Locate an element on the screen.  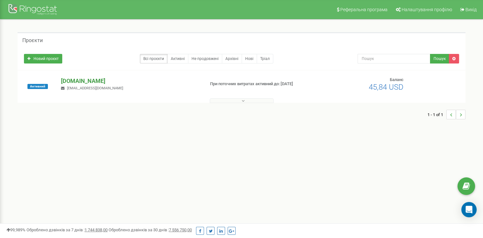
h5: Проєкти is located at coordinates (33, 41).